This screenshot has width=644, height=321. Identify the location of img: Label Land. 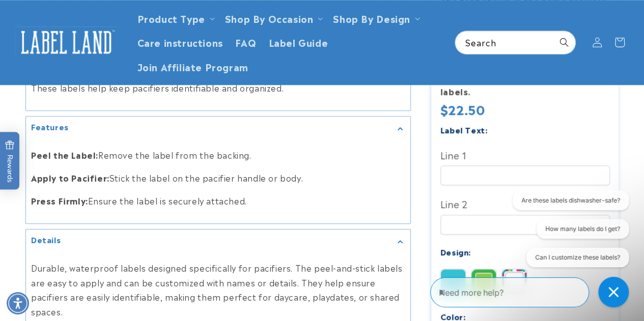
(66, 42).